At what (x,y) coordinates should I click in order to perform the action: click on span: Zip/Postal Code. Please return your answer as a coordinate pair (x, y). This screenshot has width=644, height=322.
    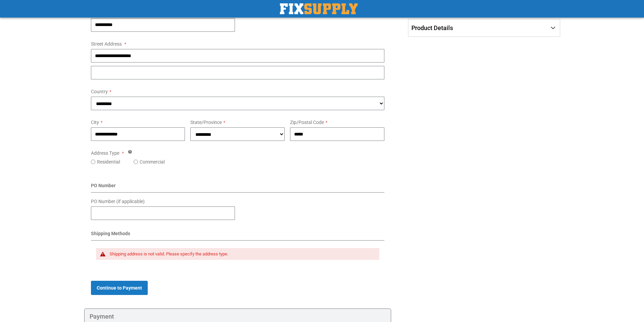
    Looking at the image, I should click on (307, 122).